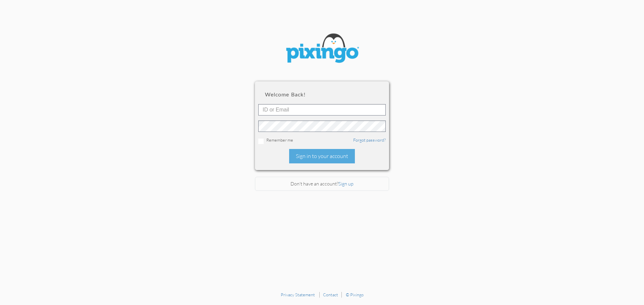  I want to click on a: Contact, so click(330, 295).